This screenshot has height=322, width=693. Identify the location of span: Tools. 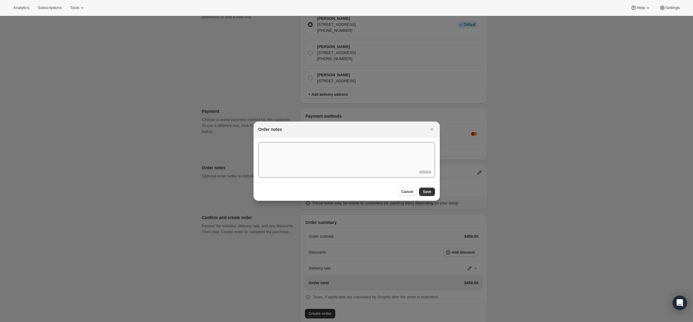
(74, 8).